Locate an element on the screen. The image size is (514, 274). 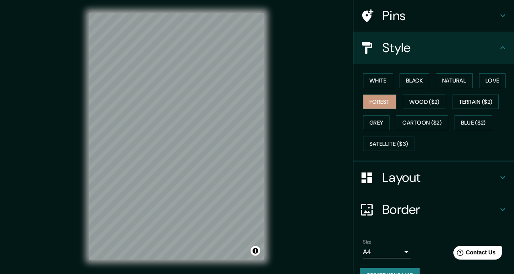
span: Contact Us is located at coordinates (38, 10).